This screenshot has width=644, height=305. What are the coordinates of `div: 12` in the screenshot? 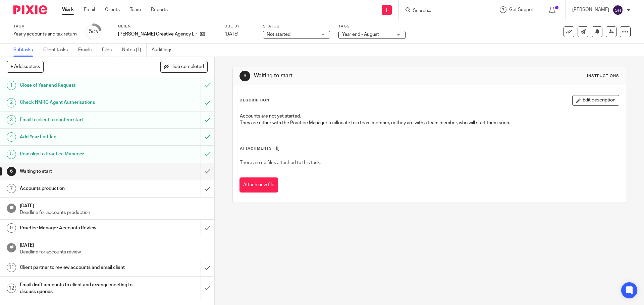 It's located at (11, 288).